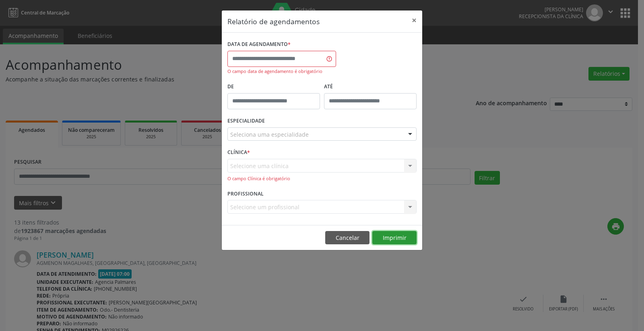 This screenshot has width=644, height=331. I want to click on h5: Relatório de agendamentos, so click(273, 21).